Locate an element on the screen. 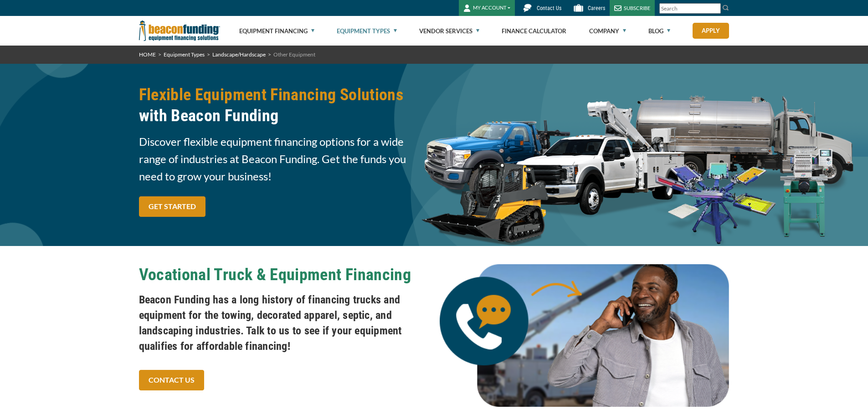  a: GET STARTED is located at coordinates (172, 206).